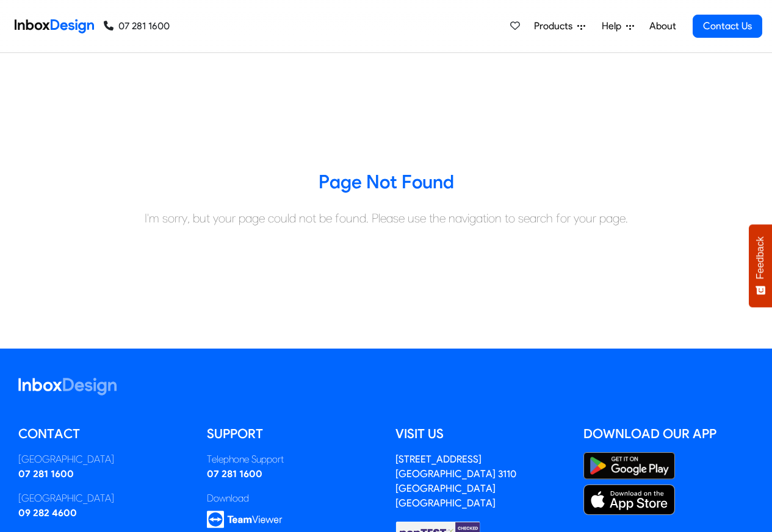 The width and height of the screenshot is (772, 532). What do you see at coordinates (662, 26) in the screenshot?
I see `a: About` at bounding box center [662, 26].